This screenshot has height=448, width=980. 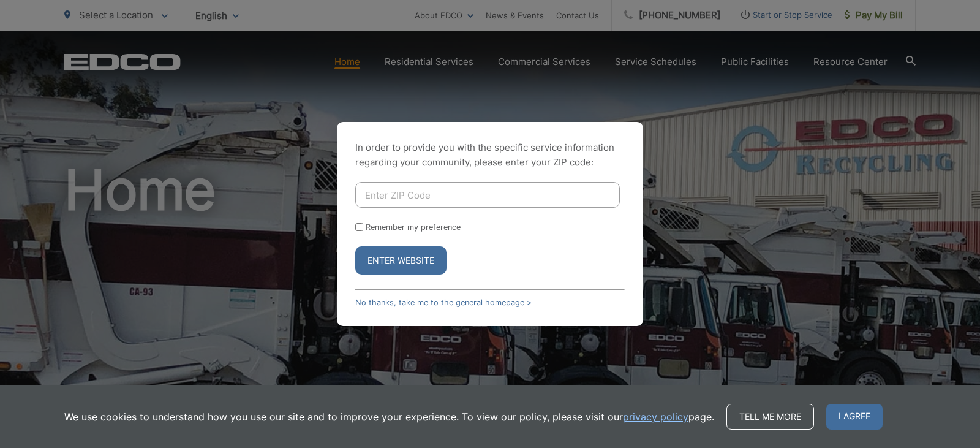 I want to click on p: In order to provide you with the specific service information regarding your community, please en..., so click(x=490, y=155).